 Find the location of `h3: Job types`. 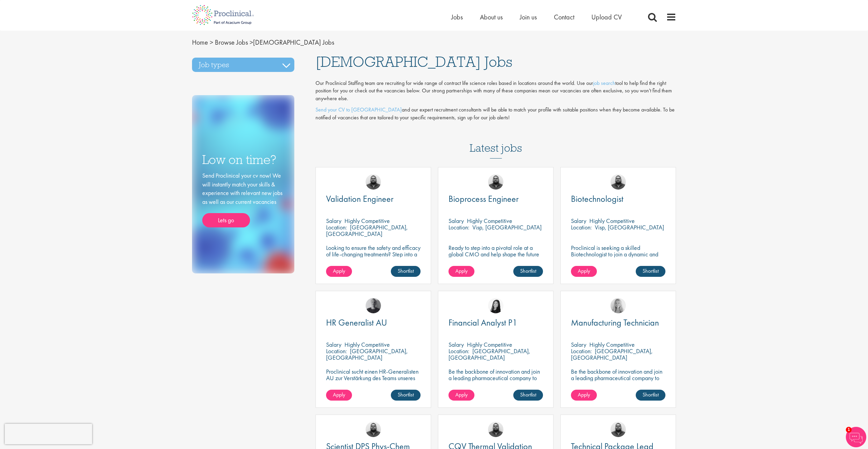

h3: Job types is located at coordinates (243, 65).